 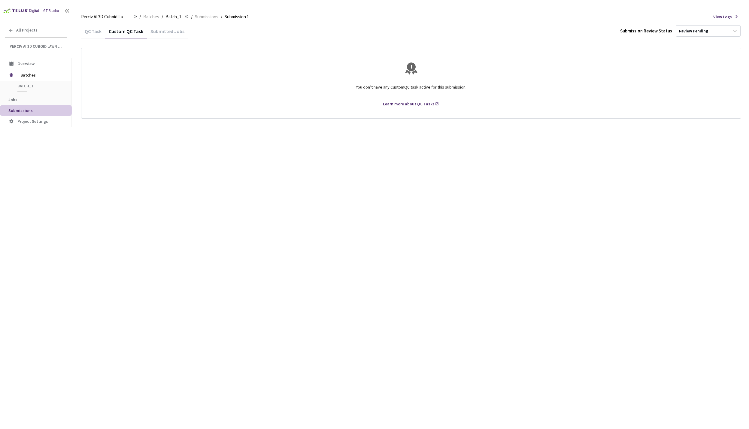 What do you see at coordinates (237, 17) in the screenshot?
I see `span: Submission 1` at bounding box center [237, 17].